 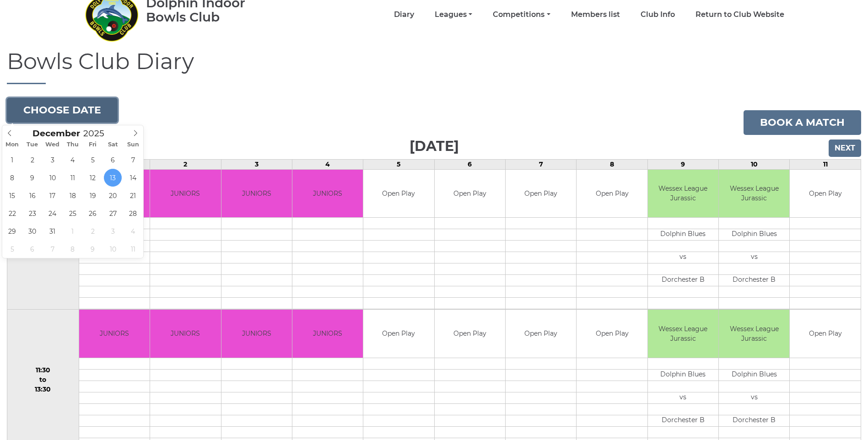 I want to click on span: Tue, so click(x=32, y=145).